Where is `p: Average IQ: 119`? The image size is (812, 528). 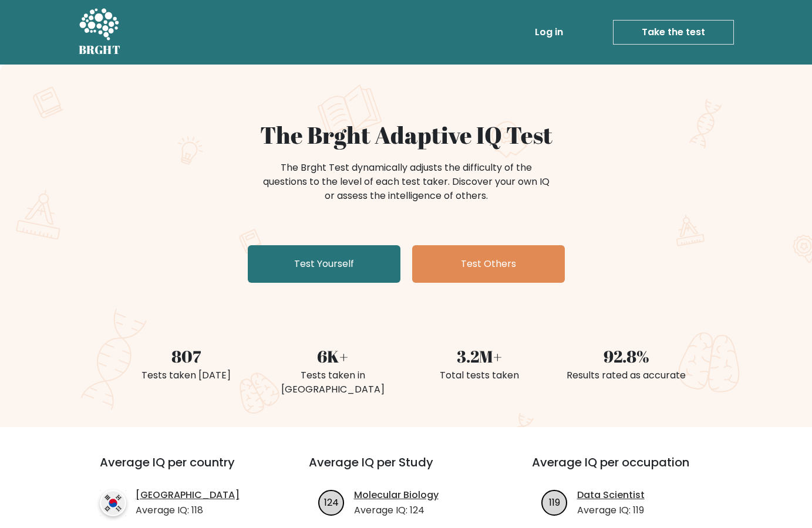
p: Average IQ: 119 is located at coordinates (611, 511).